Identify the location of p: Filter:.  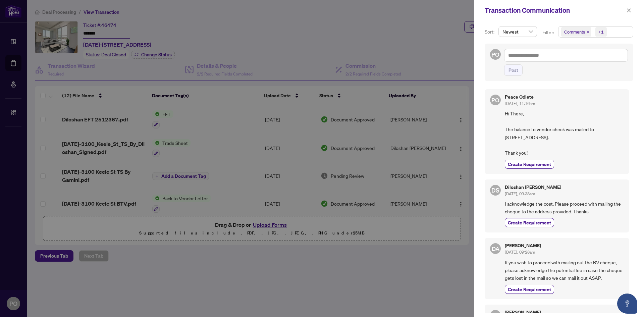
(549, 33).